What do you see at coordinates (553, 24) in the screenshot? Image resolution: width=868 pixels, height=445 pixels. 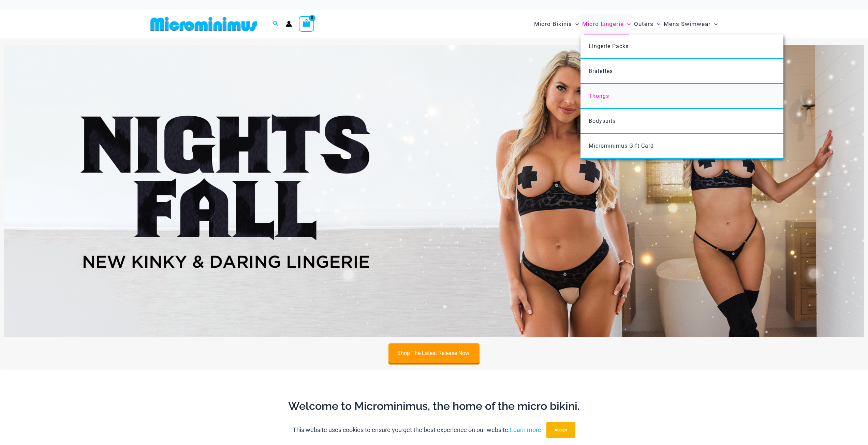 I see `span: Micro Bikinis` at bounding box center [553, 24].